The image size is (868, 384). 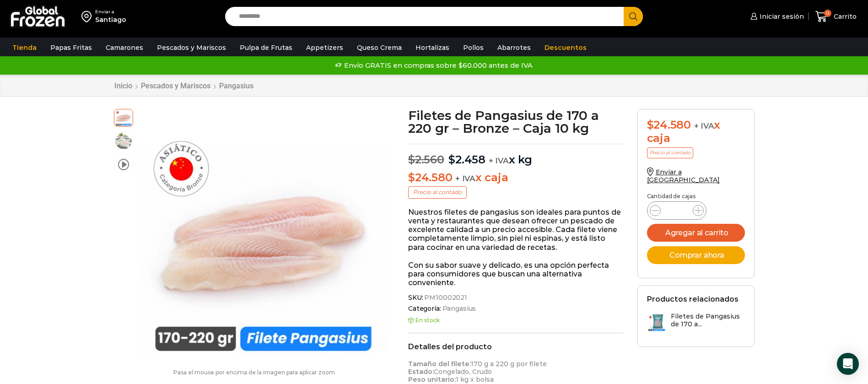 I want to click on a: 0 Carrito, so click(x=836, y=16).